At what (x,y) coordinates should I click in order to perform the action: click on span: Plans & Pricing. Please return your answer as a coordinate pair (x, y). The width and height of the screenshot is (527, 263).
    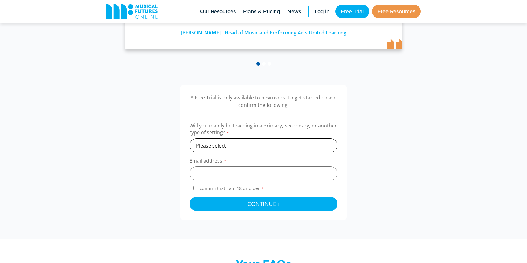
    Looking at the image, I should click on (261, 11).